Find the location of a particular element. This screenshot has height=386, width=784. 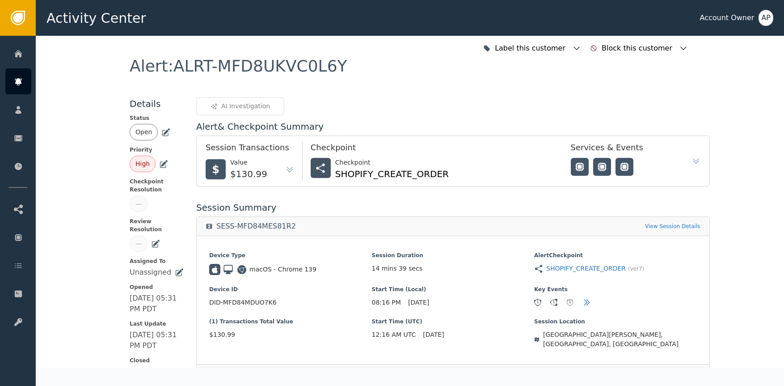

button: AP is located at coordinates (766, 18).